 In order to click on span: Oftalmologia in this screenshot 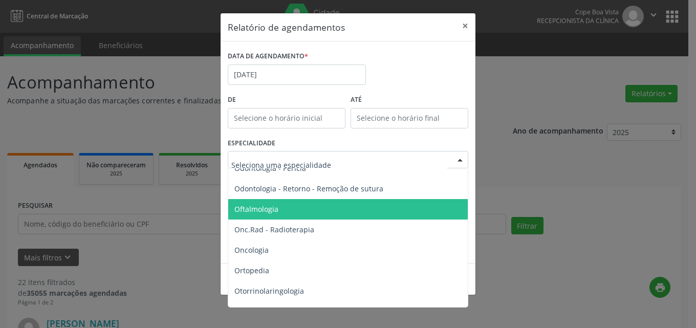, I will do `click(256, 209)`.